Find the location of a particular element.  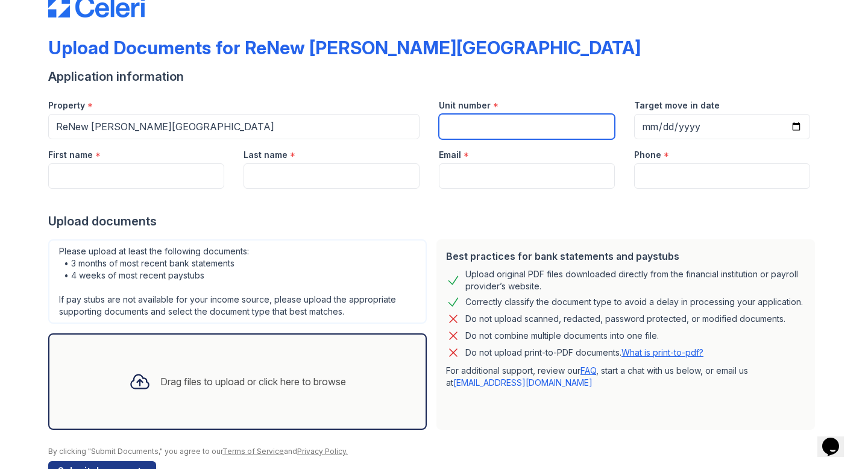

a: What is print-to-pdf? is located at coordinates (662, 352).